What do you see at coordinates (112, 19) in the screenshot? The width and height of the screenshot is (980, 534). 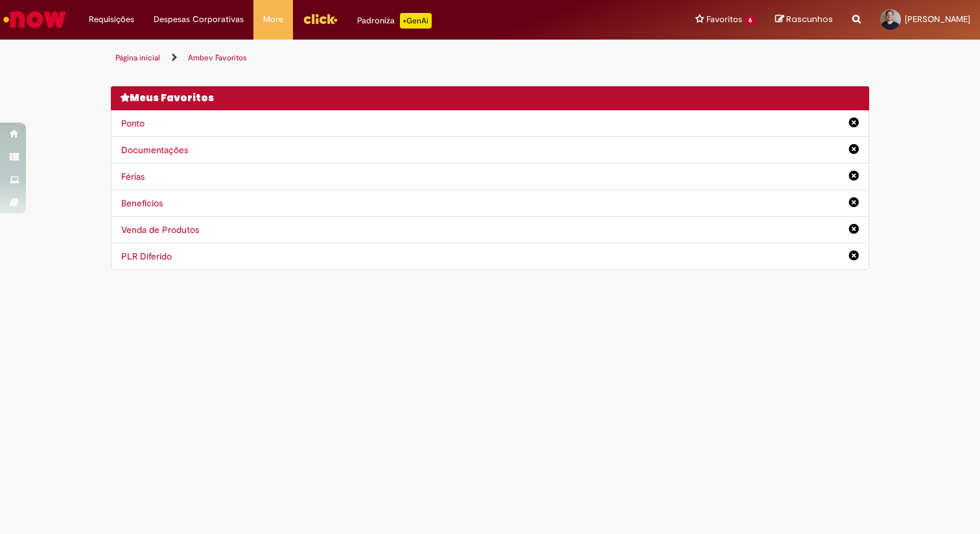 I see `span: Requisições` at bounding box center [112, 19].